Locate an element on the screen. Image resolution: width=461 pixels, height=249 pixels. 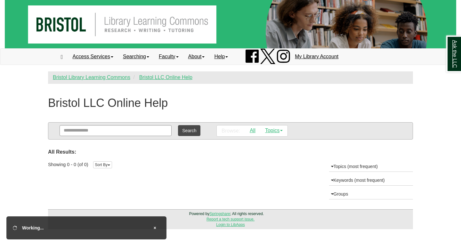
span: Working... is located at coordinates (33, 228).